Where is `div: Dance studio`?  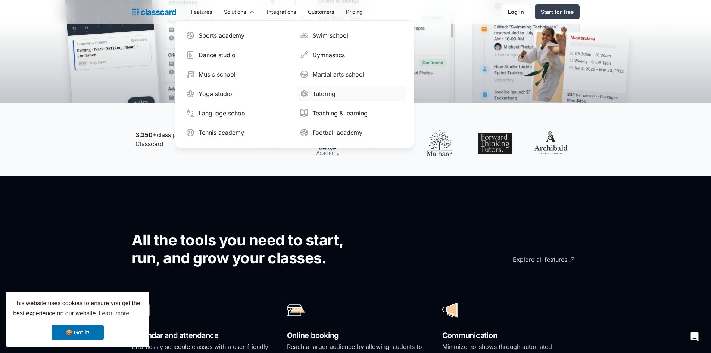 div: Dance studio is located at coordinates (217, 55).